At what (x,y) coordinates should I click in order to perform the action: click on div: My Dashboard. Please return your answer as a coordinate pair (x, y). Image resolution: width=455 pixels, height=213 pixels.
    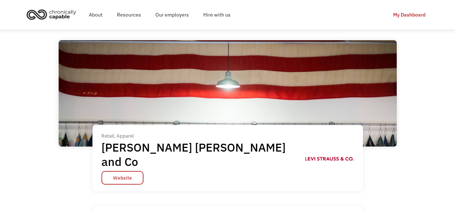
    Looking at the image, I should click on (409, 15).